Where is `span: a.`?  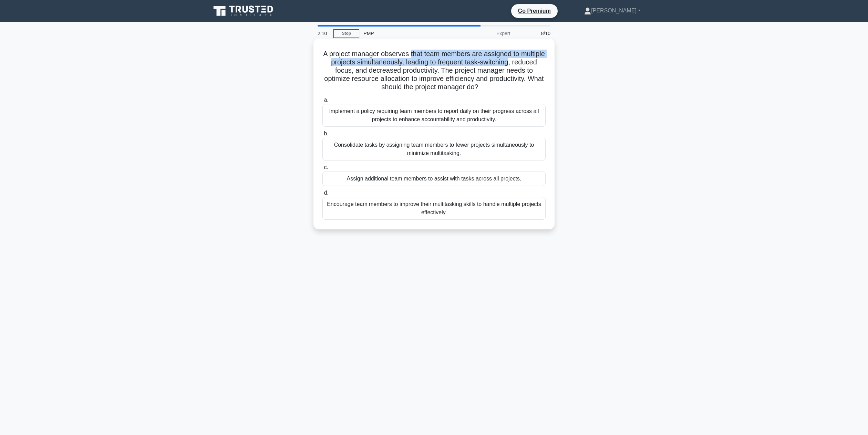 span: a. is located at coordinates (326, 99).